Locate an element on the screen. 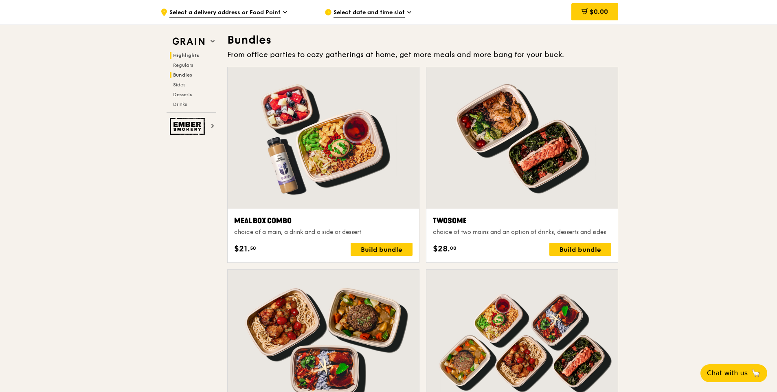 This screenshot has width=777, height=392. div: From office parties to cozy gatherings at home, get more meals and more bang for your buck. is located at coordinates (423, 55).